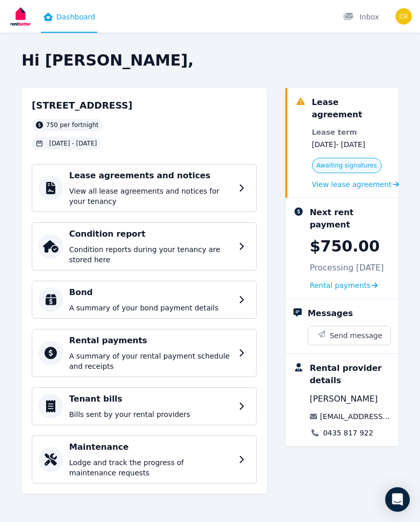  What do you see at coordinates (356, 185) in the screenshot?
I see `a: View lease agreement` at bounding box center [356, 185].